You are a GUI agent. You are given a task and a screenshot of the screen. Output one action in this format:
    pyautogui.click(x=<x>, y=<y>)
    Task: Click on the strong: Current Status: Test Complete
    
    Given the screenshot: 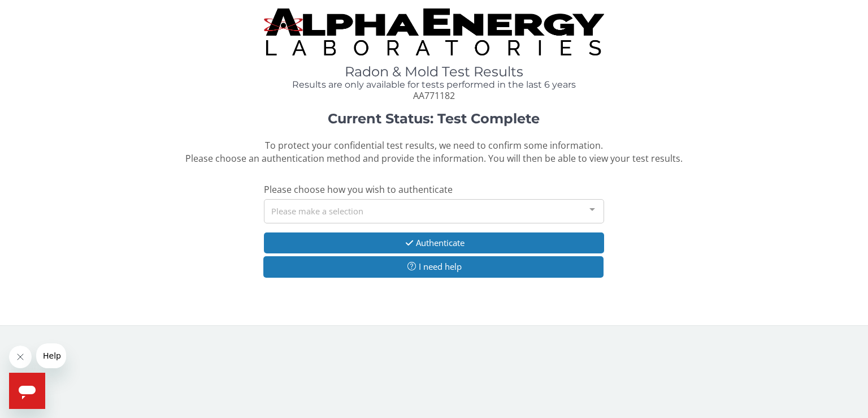 What is the action you would take?
    pyautogui.click(x=433, y=118)
    